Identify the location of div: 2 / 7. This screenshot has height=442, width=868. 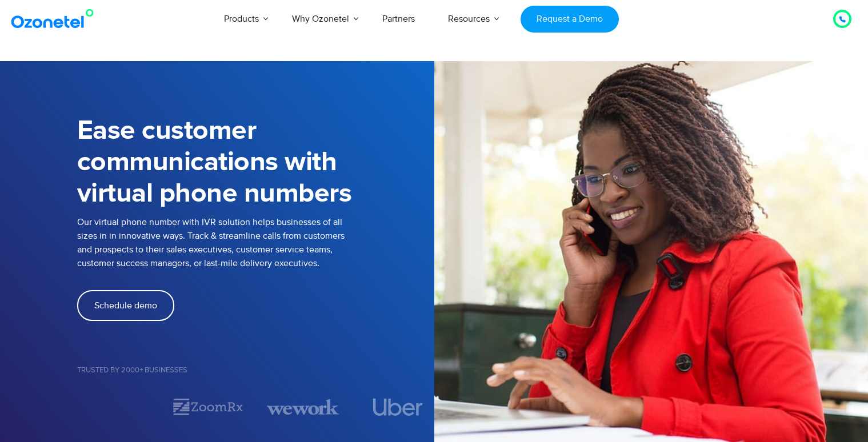
(208, 406).